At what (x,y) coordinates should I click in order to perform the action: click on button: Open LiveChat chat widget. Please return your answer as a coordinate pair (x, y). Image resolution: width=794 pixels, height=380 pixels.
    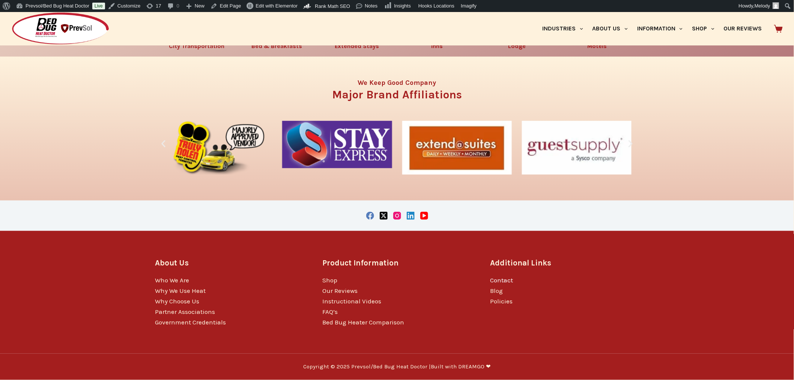
    Looking at the image, I should click on (17, 14).